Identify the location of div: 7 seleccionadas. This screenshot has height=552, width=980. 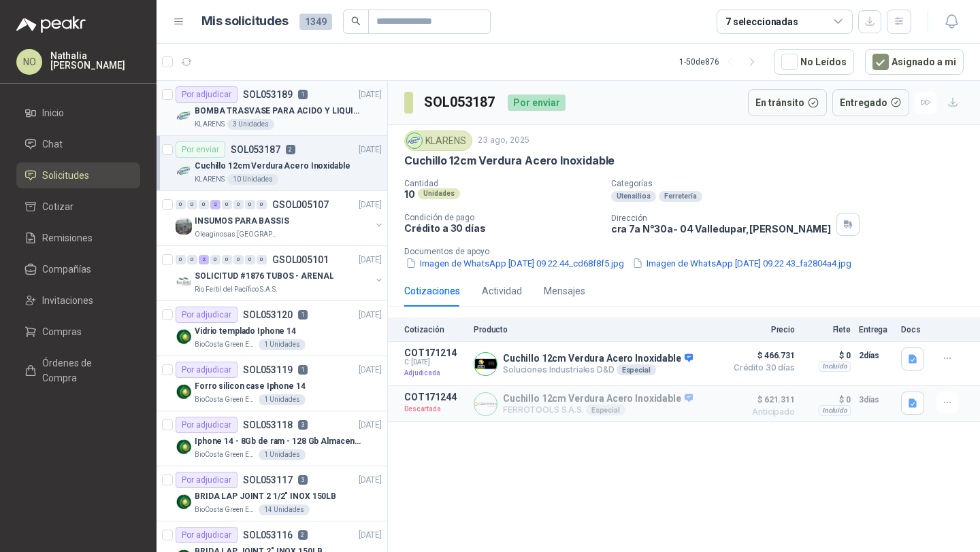
(761, 22).